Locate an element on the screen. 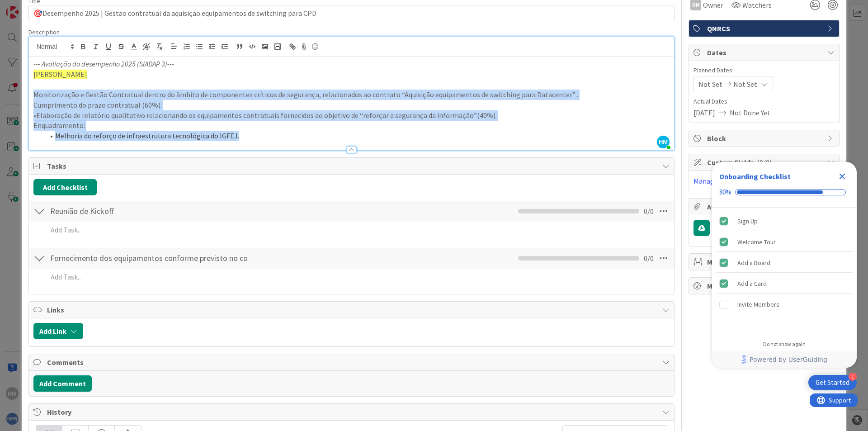  div: Add a Board is complete. is located at coordinates (784, 262).